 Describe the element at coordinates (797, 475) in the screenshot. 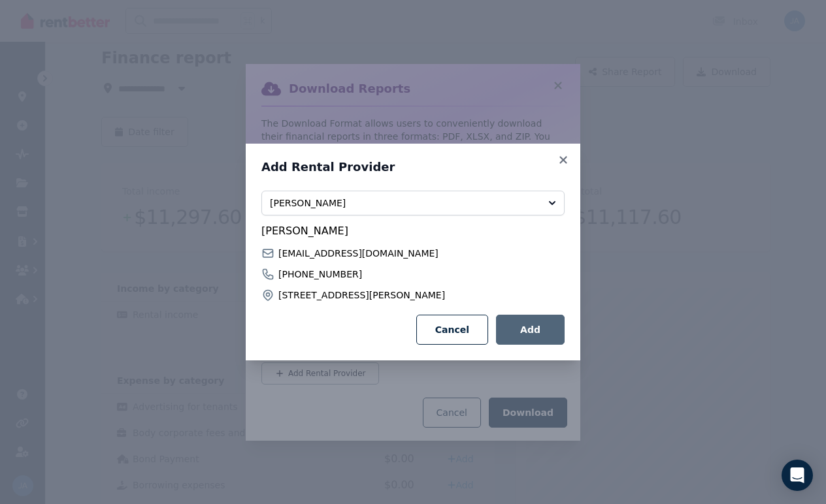

I see `div: Open Intercom Messenger` at that location.